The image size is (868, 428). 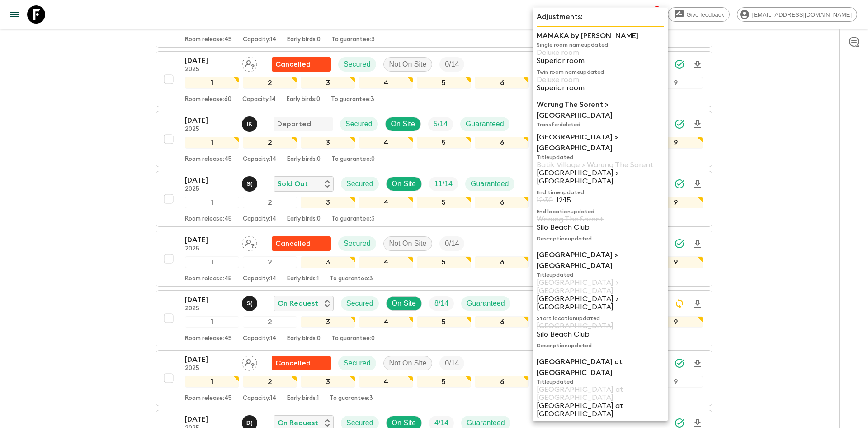 What do you see at coordinates (601, 219) in the screenshot?
I see `p: Warung The Sorent` at bounding box center [601, 219].